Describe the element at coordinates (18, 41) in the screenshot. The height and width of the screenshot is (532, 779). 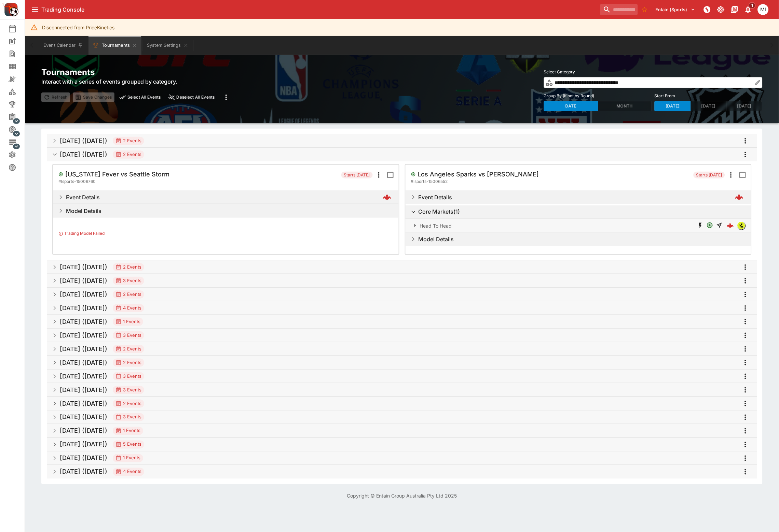
I see `div: New Event` at that location.